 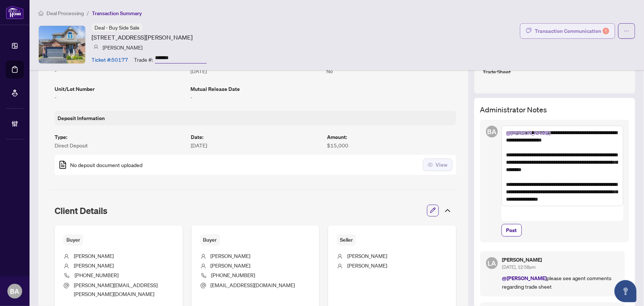 What do you see at coordinates (253, 211) in the screenshot?
I see `div: Client Details` at bounding box center [253, 211].